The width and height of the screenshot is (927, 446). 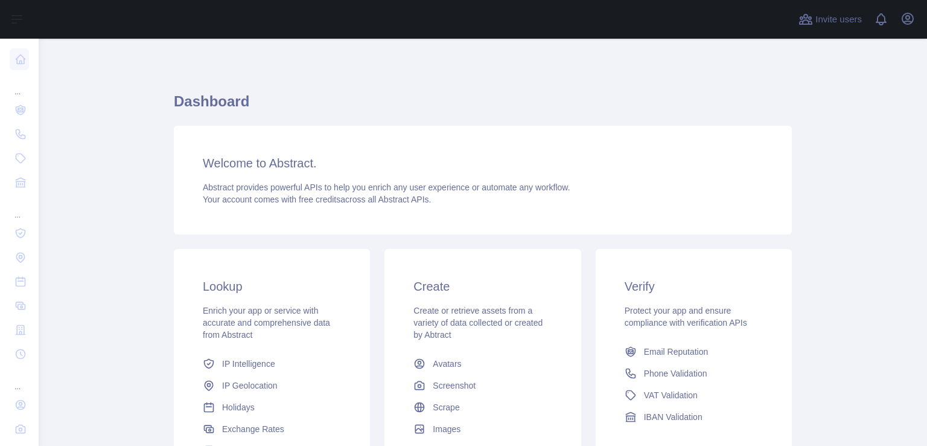 I want to click on a: Exchange Rates, so click(x=272, y=429).